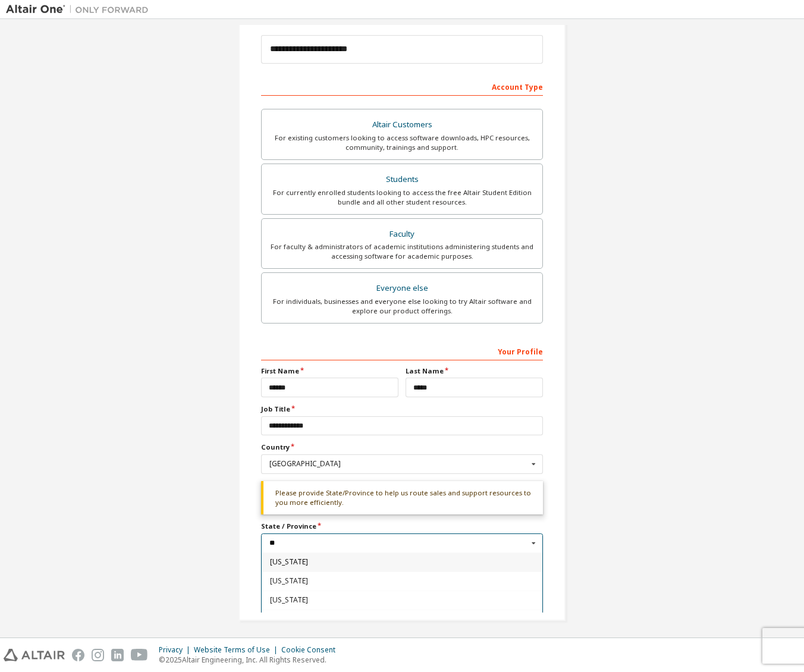  Describe the element at coordinates (402, 197) in the screenshot. I see `div: For currently enrolled students looking to access the free Altair Student Edition bundle and all ...` at that location.